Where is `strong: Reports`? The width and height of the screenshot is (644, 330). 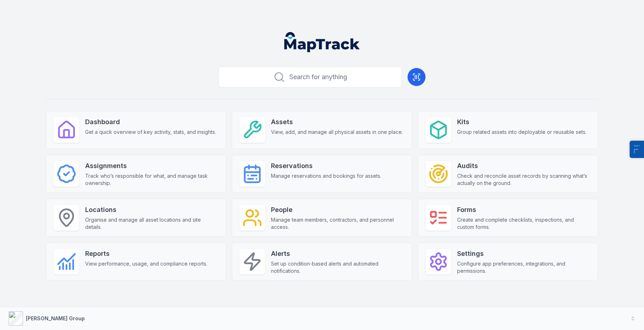
strong: Reports is located at coordinates (146, 253).